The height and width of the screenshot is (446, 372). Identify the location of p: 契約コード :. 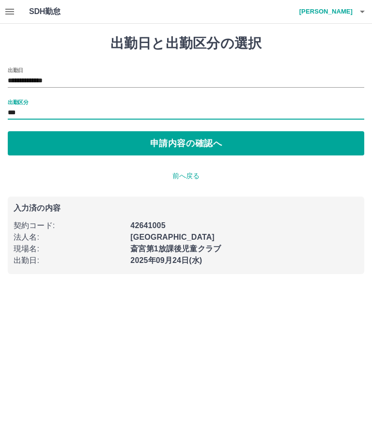
(69, 226).